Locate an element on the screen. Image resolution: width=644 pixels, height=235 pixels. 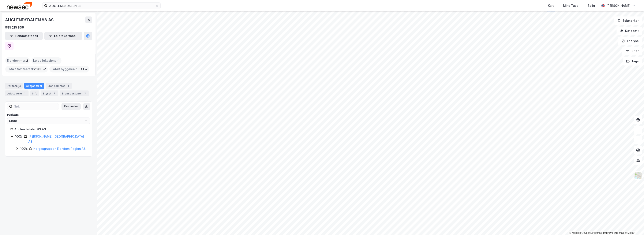
div: Leietakere is located at coordinates (16, 94).